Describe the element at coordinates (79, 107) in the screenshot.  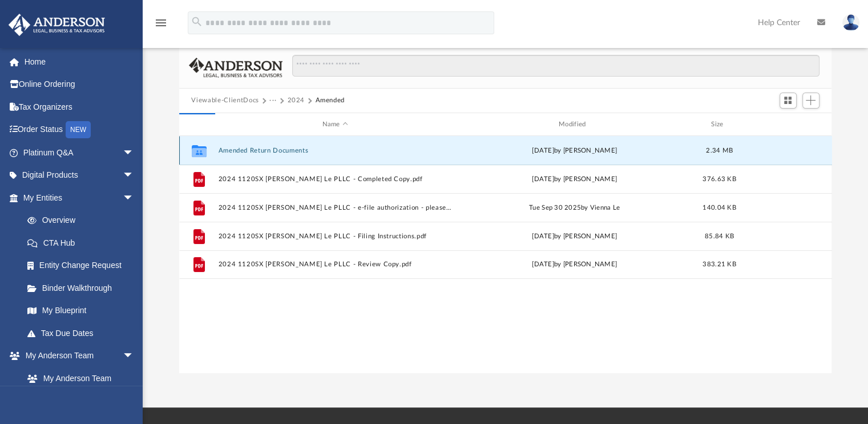
I see `a: Tax Organizers` at that location.